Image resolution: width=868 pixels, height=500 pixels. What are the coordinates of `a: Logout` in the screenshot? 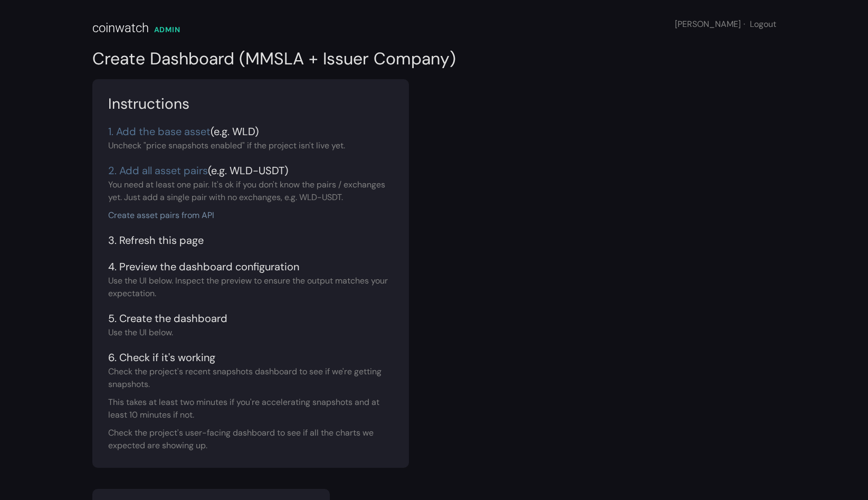 It's located at (763, 24).